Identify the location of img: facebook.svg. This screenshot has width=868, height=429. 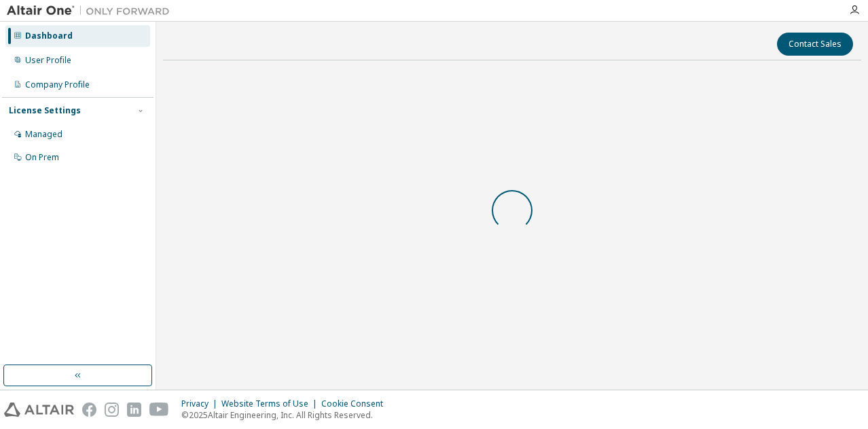
(89, 410).